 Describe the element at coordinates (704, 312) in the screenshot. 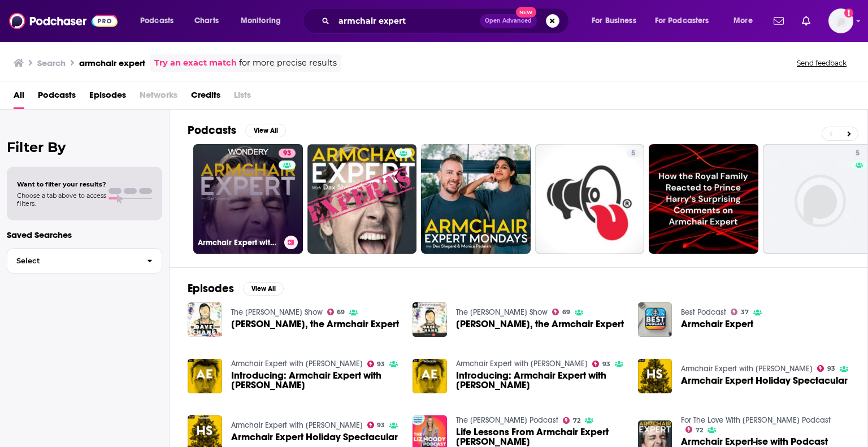

I see `a: Best Podcast` at that location.